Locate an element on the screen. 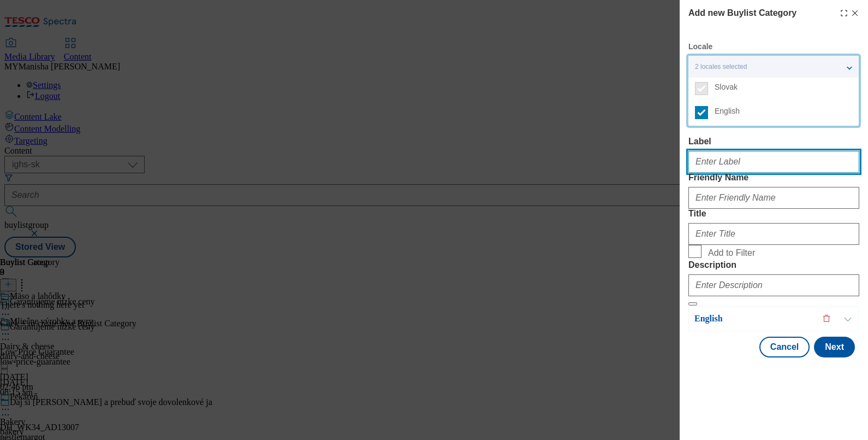 This screenshot has width=868, height=440. input: Enter Title is located at coordinates (773, 234).